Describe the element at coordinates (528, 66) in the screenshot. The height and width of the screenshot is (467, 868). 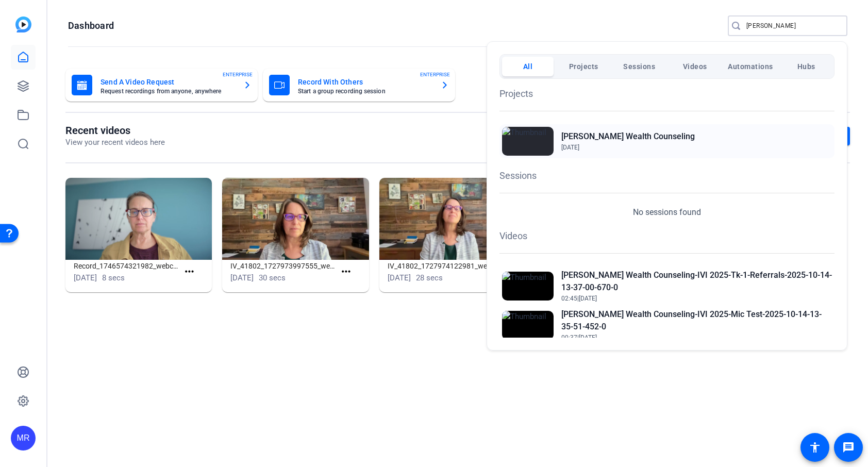
I see `span: All` at that location.